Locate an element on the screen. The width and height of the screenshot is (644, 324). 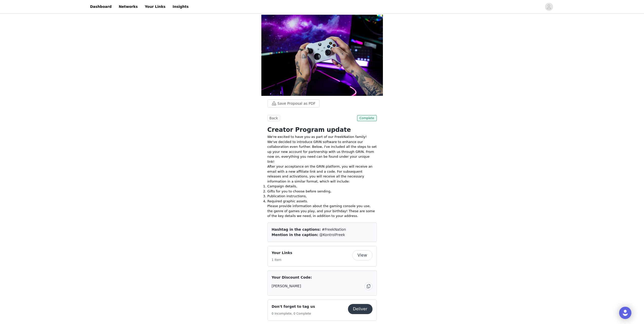
li: Gifts for you to choose before sending, is located at coordinates (322, 191).